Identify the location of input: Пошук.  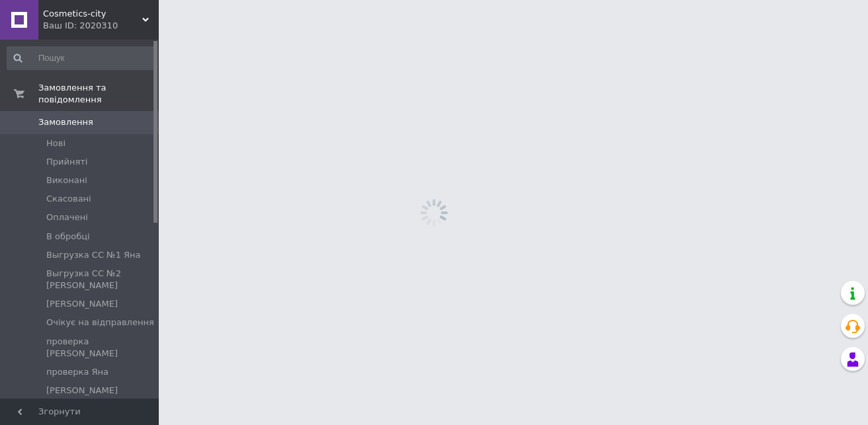
(82, 58).